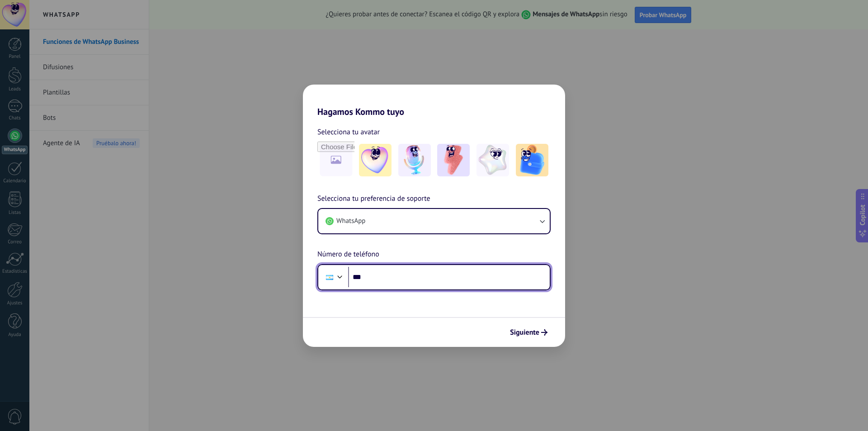 The image size is (868, 431). What do you see at coordinates (532, 160) in the screenshot?
I see `img: -5.jpeg` at bounding box center [532, 160].